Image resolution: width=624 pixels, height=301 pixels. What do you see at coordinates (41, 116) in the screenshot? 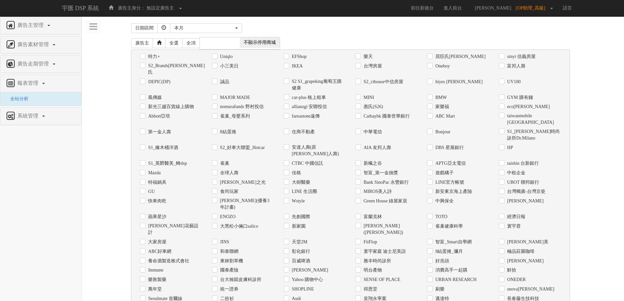
I see `a: 系統管理` at bounding box center [41, 116].